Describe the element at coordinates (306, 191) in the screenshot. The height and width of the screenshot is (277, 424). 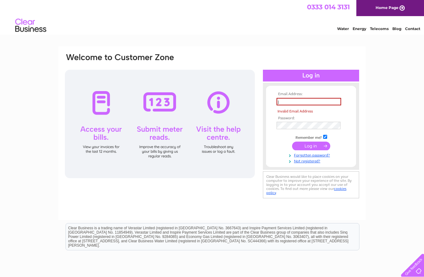
I see `a: cookies policy` at that location.